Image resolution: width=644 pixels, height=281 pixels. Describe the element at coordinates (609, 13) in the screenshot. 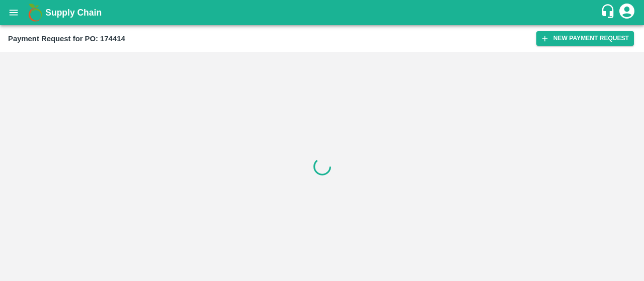

I see `div: customer-support` at that location.